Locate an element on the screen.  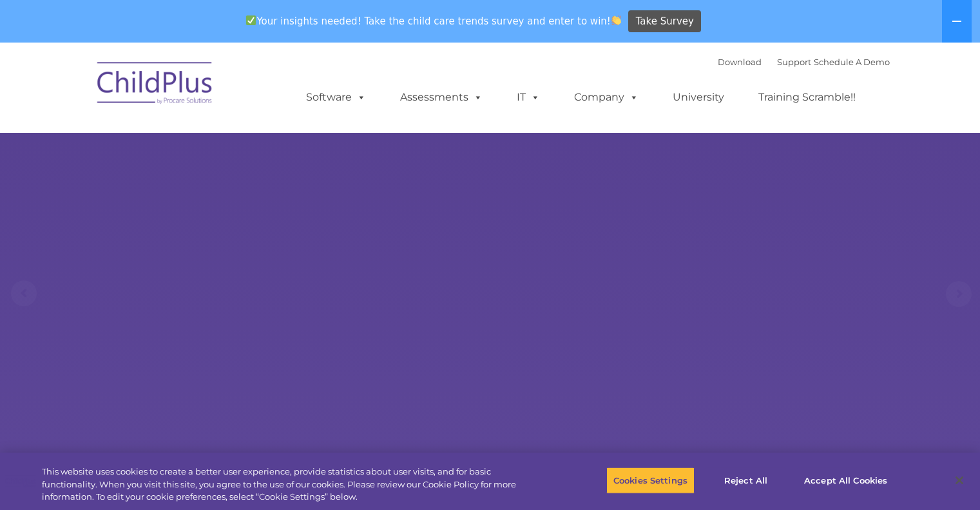
button: Cookies Settings is located at coordinates (650, 480).